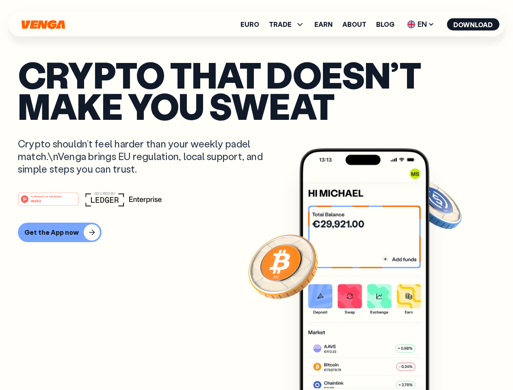  I want to click on a: Download, so click(473, 24).